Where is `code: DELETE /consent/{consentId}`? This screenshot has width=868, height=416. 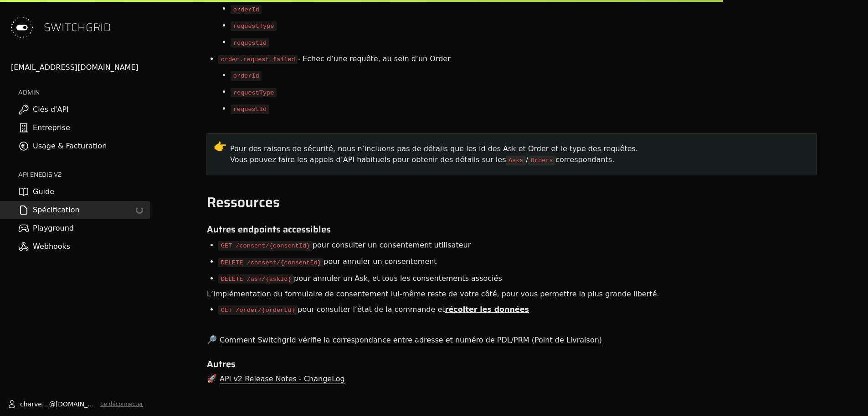
code: DELETE /consent/{consentId} is located at coordinates (271, 262).